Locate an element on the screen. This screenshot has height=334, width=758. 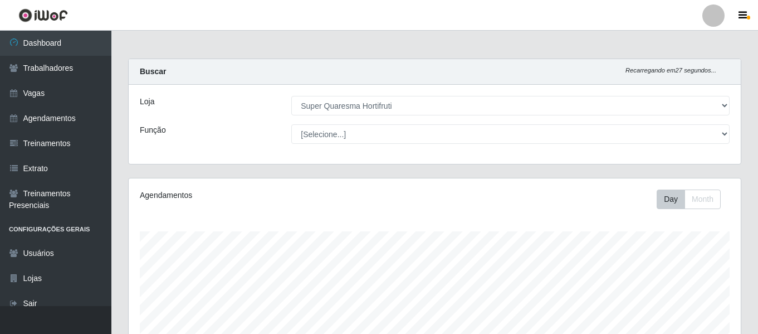
div: Toolbar with button groups is located at coordinates (693, 199).